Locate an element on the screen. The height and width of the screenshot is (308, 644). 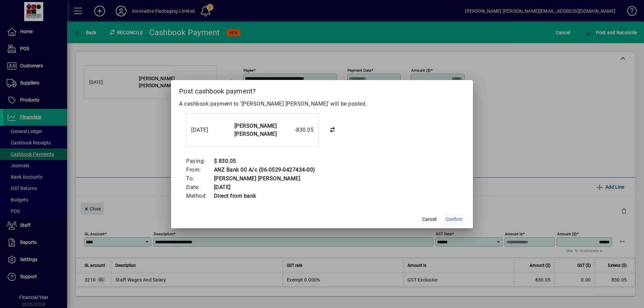
td: ANZ Bank 00 A/c (06-0529-0427434-00) is located at coordinates (264, 170).